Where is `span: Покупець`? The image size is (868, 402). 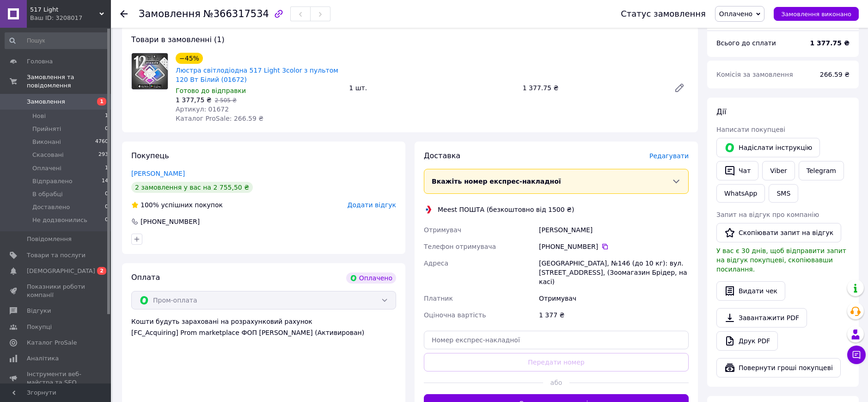 span: Покупець is located at coordinates (150, 155).